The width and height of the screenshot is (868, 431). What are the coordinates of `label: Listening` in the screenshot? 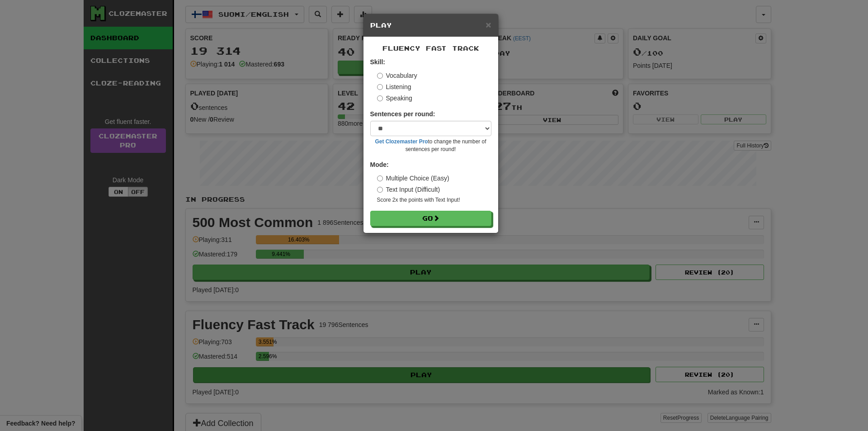 It's located at (394, 87).